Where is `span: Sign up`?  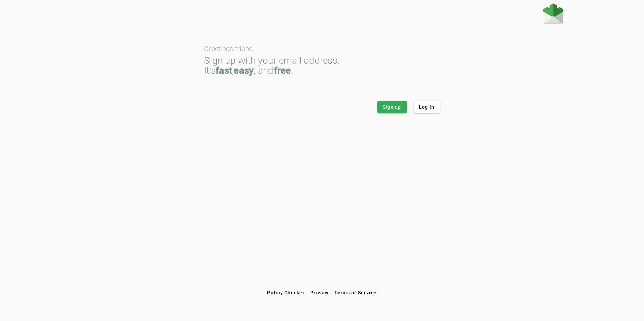
span: Sign up is located at coordinates (392, 107).